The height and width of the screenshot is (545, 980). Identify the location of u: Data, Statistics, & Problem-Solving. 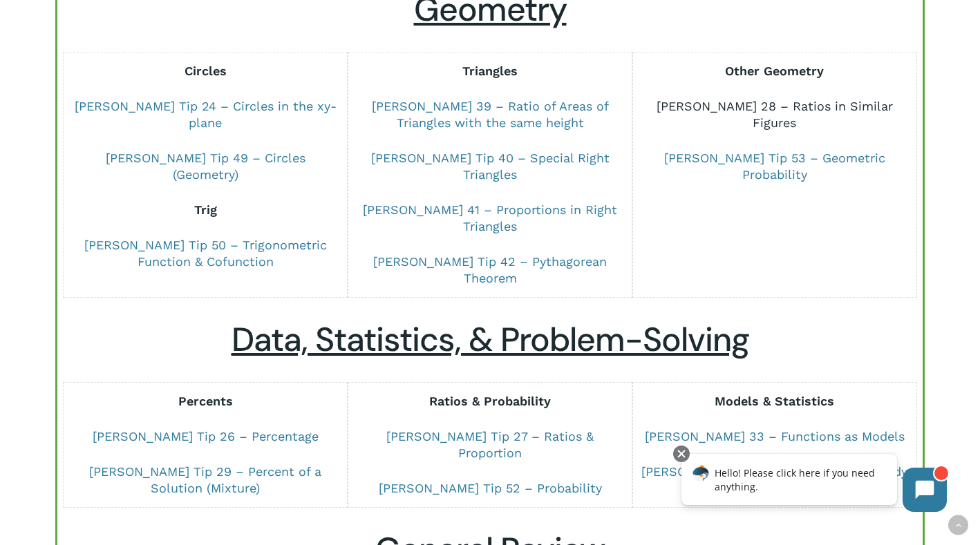
(490, 339).